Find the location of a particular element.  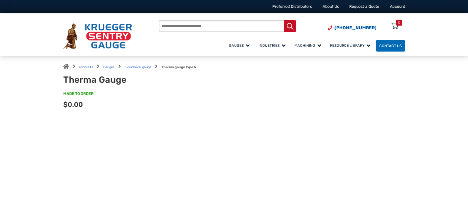

span: Gauges is located at coordinates (240, 45).